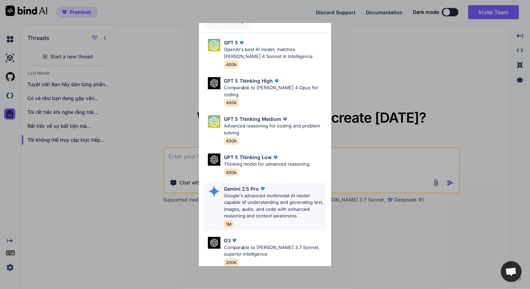 This screenshot has width=530, height=289. I want to click on p: Thinking model for advanced reasoning., so click(267, 164).